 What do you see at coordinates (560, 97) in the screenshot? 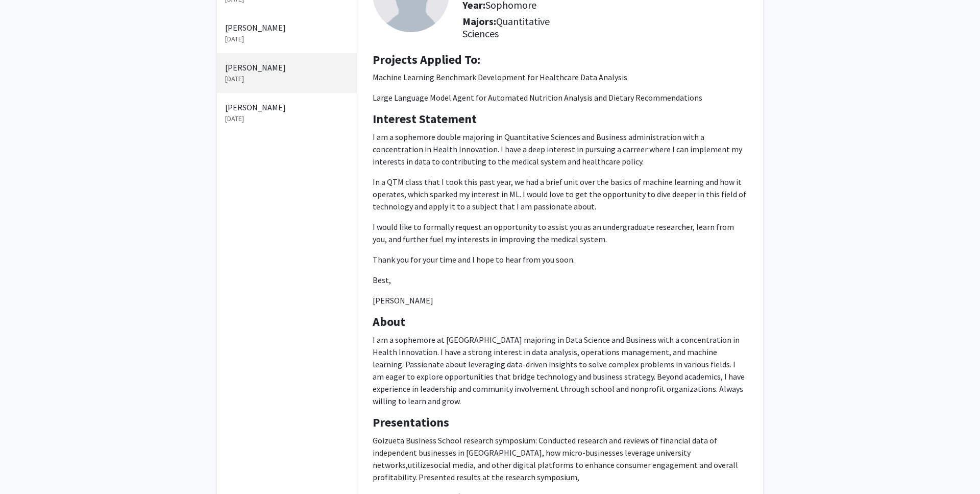
I see `p: Large Language Model Agent for Automated Nutrition Analysis and Dietary Recommendations` at bounding box center [560, 97].